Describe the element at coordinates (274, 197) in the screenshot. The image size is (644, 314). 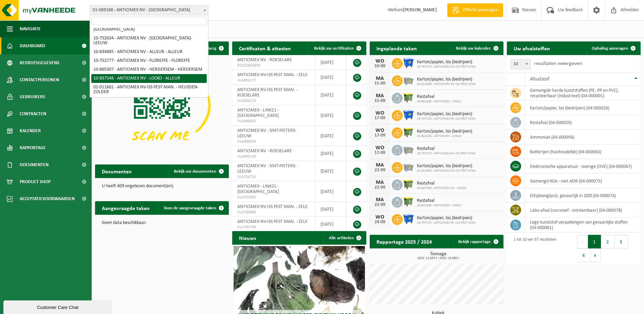
I see `span: VLA702605` at that location.